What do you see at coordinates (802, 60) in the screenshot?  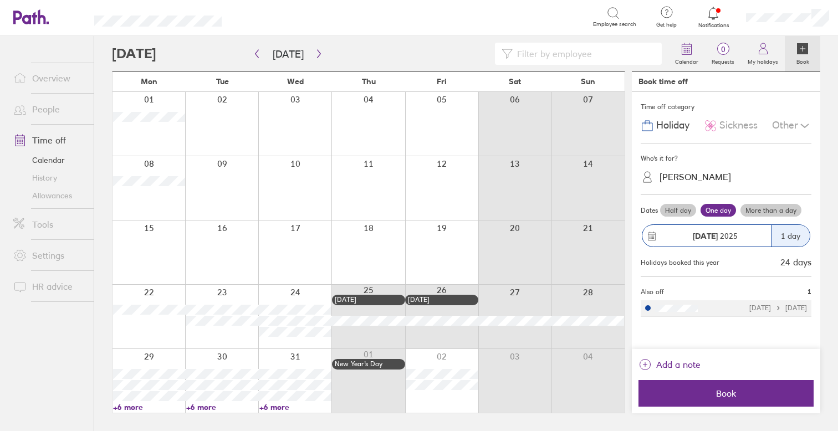 I see `label: Book` at bounding box center [802, 60].